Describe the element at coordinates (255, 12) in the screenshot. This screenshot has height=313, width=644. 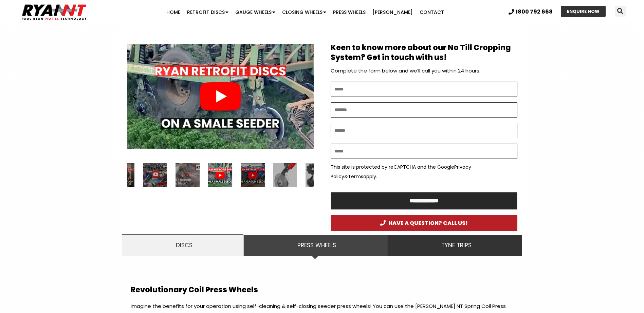
I see `a: Gauge Wheels` at that location.